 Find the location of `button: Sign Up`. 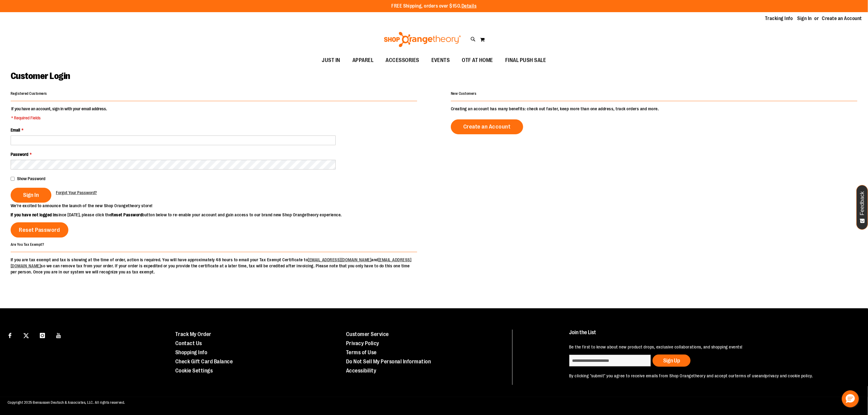

button: Sign Up is located at coordinates (672, 361).